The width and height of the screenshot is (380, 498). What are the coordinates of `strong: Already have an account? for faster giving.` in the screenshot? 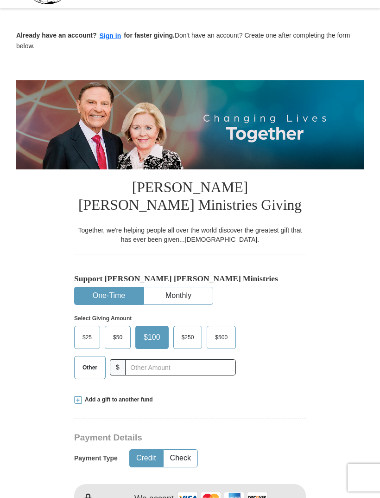 It's located at (96, 35).